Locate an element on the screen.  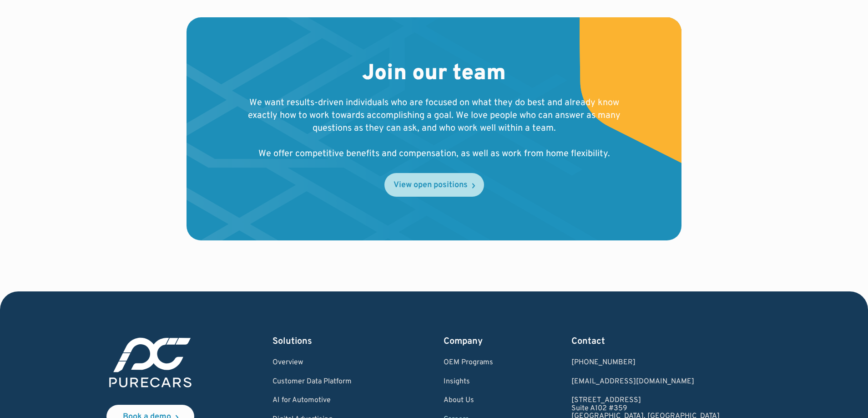
a: Overview is located at coordinates (319, 363).